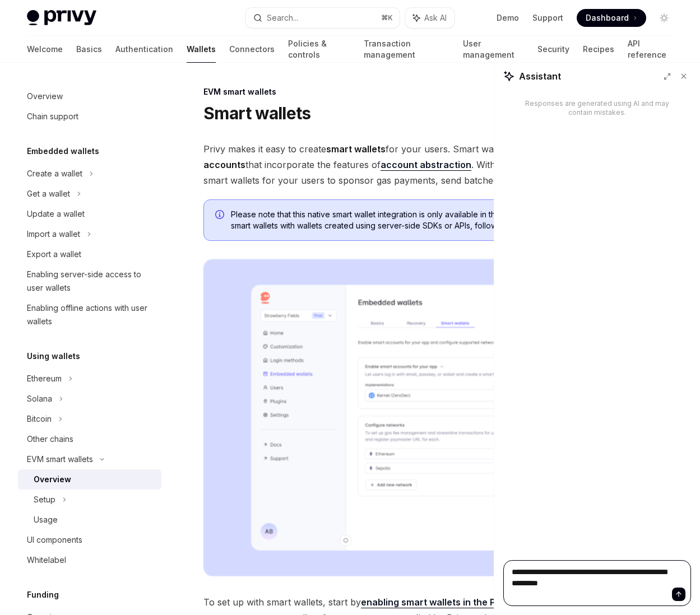 The width and height of the screenshot is (700, 615). I want to click on a: Enabling server-side access to user wallets, so click(90, 281).